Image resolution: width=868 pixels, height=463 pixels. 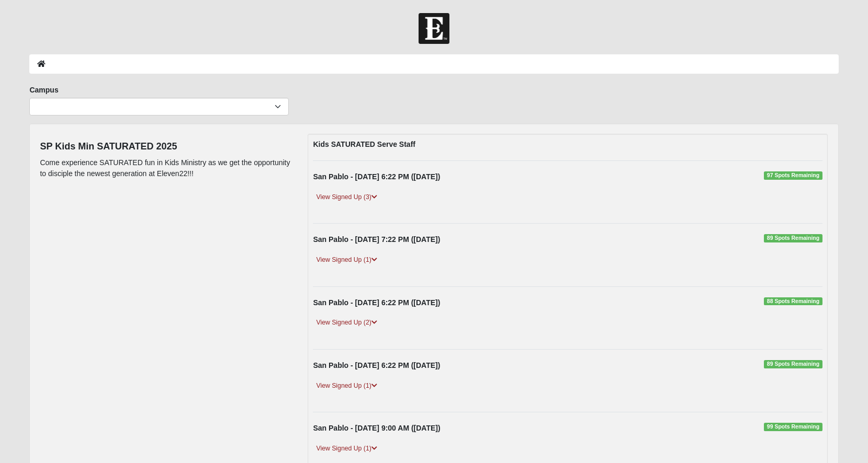 I want to click on p: Come experience SATURATED fun in Kids Ministry as we get the opportunity to disciple the newest g..., so click(x=166, y=168).